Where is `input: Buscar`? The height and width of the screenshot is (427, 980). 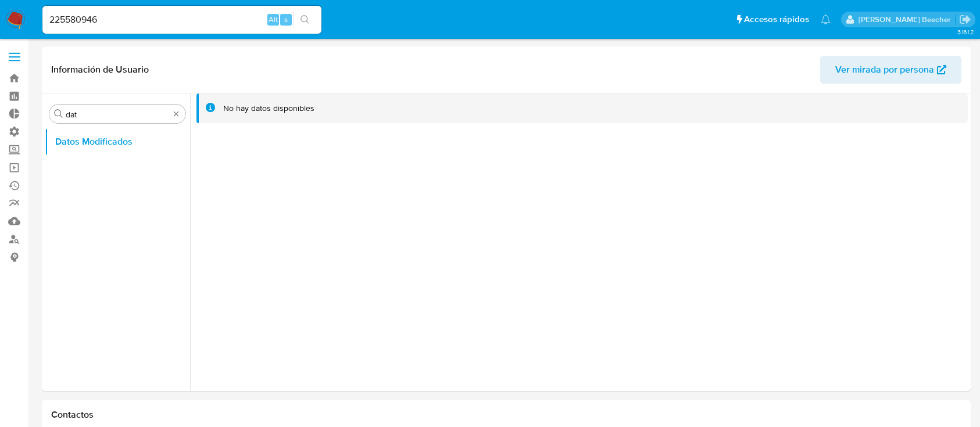
input: Buscar is located at coordinates (117, 114).